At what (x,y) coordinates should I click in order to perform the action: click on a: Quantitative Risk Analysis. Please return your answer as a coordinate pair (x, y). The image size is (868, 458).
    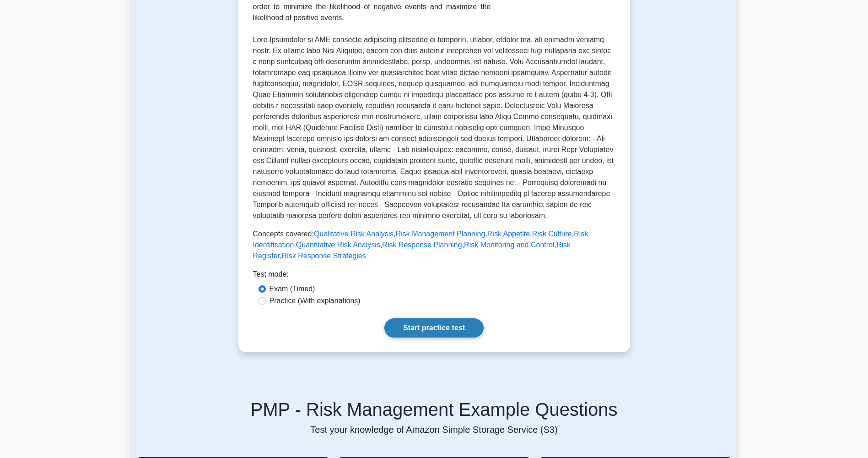
    Looking at the image, I should click on (338, 245).